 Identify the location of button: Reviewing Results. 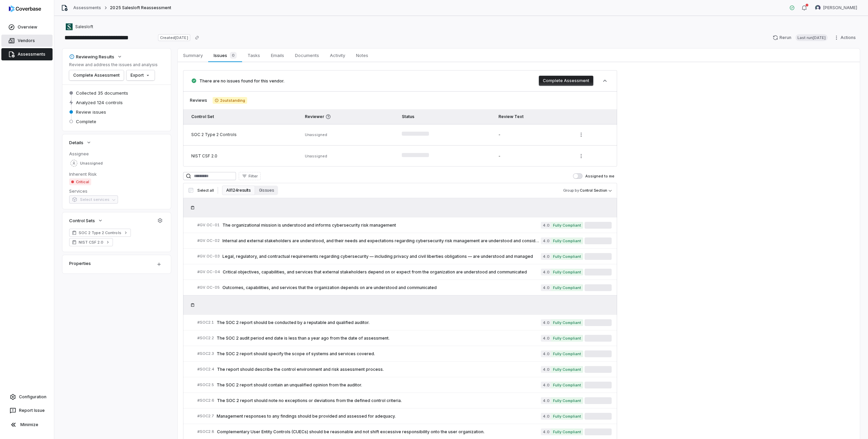
(96, 57).